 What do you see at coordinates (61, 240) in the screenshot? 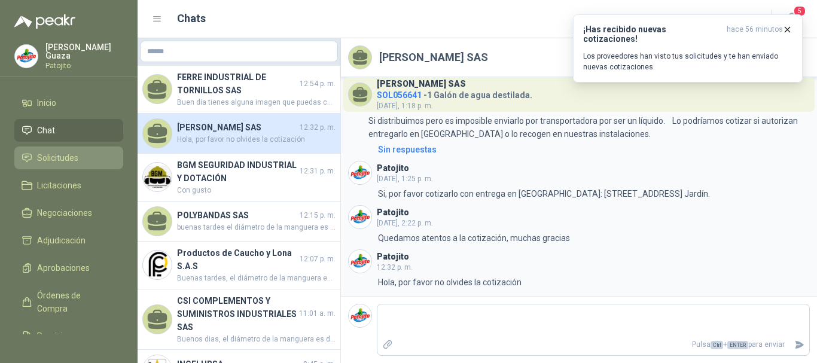
I see `span: Adjudicación` at bounding box center [61, 240].